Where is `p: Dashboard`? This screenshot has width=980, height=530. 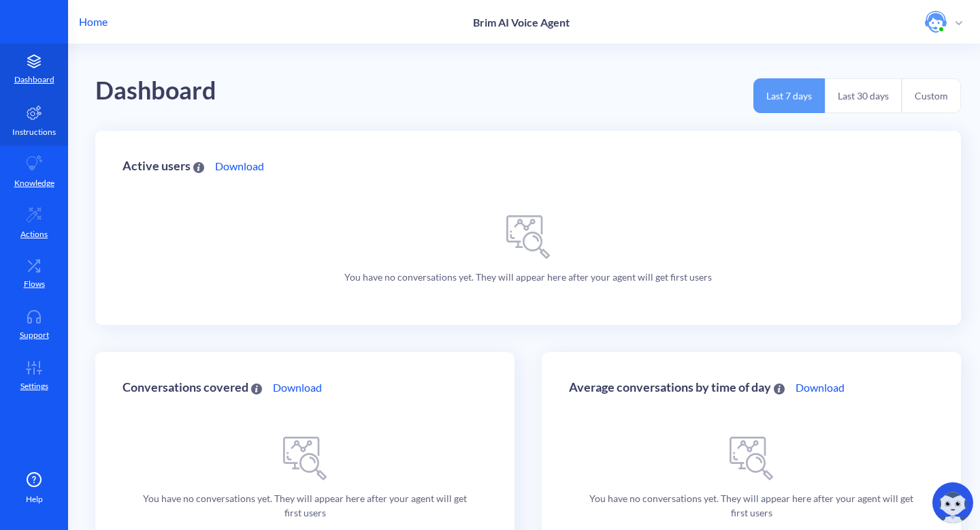
p: Dashboard is located at coordinates (34, 80).